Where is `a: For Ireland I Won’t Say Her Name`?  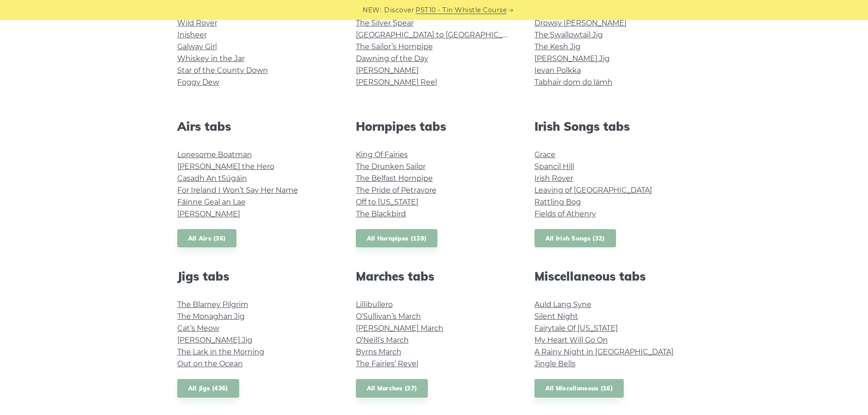
a: For Ireland I Won’t Say Her Name is located at coordinates (237, 190).